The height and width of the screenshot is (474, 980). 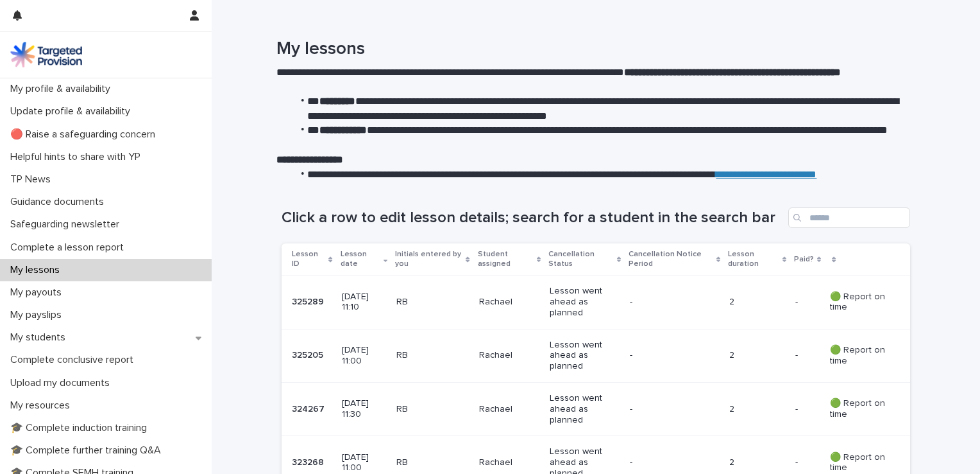 I want to click on h1: Click a row to edit lesson details; search for a student in the search bar, so click(x=532, y=218).